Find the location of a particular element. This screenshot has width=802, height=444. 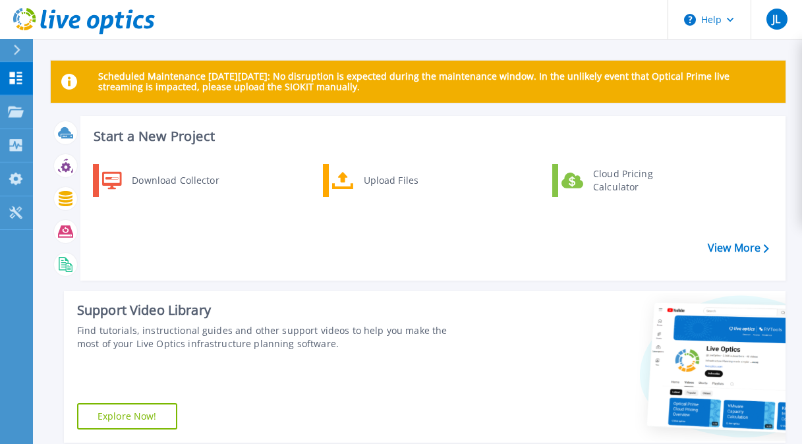

span: JL is located at coordinates (776, 19).